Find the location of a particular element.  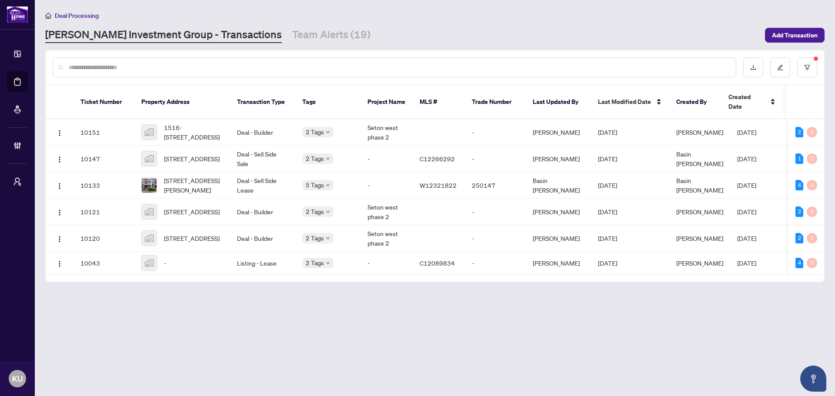

th: Project Name is located at coordinates (387, 102).